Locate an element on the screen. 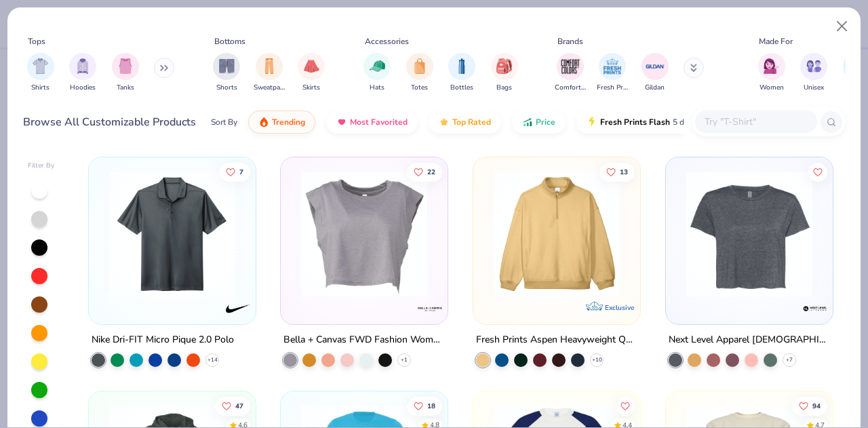 The height and width of the screenshot is (428, 868). span: Fresh Prints is located at coordinates (612, 87).